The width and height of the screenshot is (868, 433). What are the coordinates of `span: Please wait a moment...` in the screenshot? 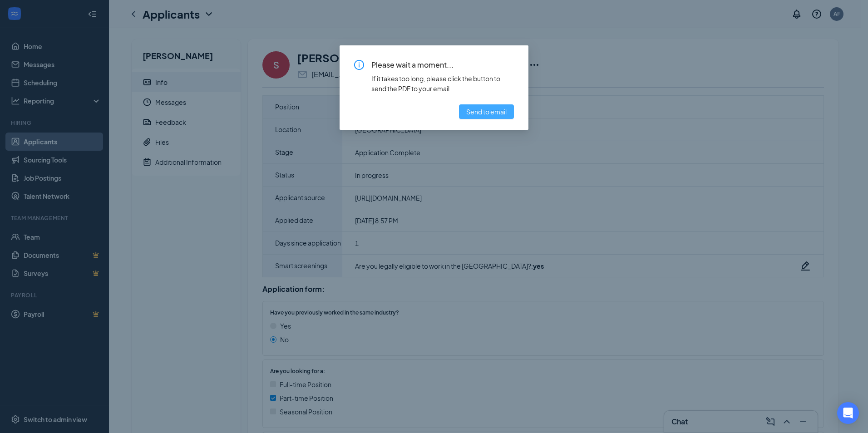 It's located at (442, 65).